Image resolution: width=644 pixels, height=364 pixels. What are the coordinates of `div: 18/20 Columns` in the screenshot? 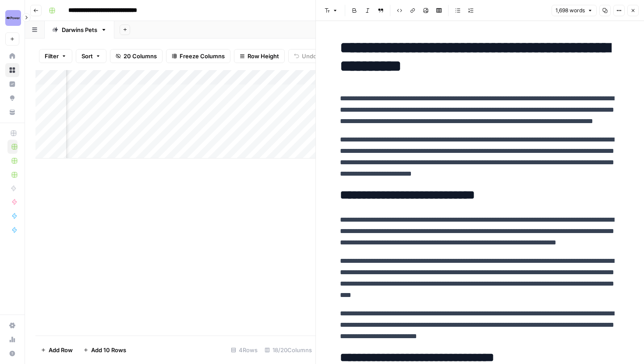 It's located at (288, 350).